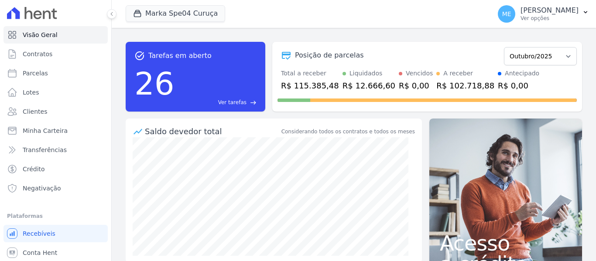  What do you see at coordinates (550, 18) in the screenshot?
I see `p: Ver opções` at bounding box center [550, 18].